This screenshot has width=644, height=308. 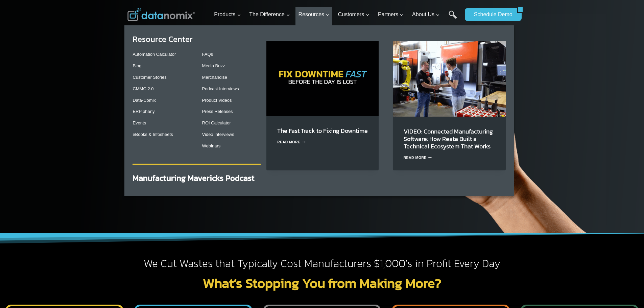 I want to click on a: Video Interviews, so click(x=218, y=134).